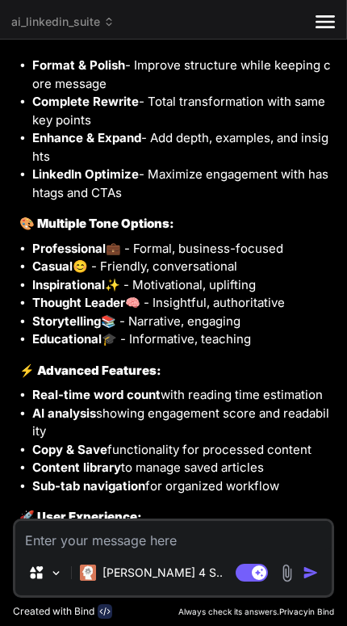 The image size is (347, 626). Describe the element at coordinates (182, 422) in the screenshot. I see `li: showing engagement score and readability` at that location.